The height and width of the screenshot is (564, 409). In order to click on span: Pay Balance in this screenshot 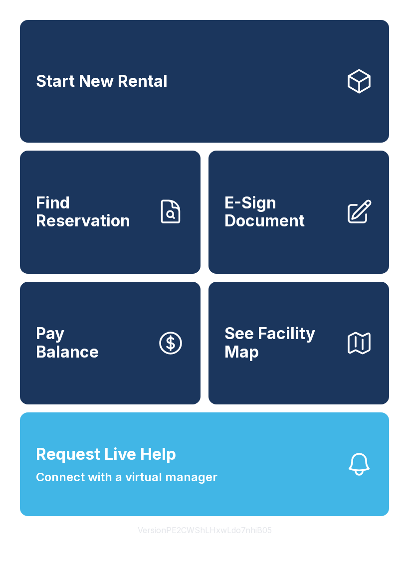, I will do `click(67, 343)`.